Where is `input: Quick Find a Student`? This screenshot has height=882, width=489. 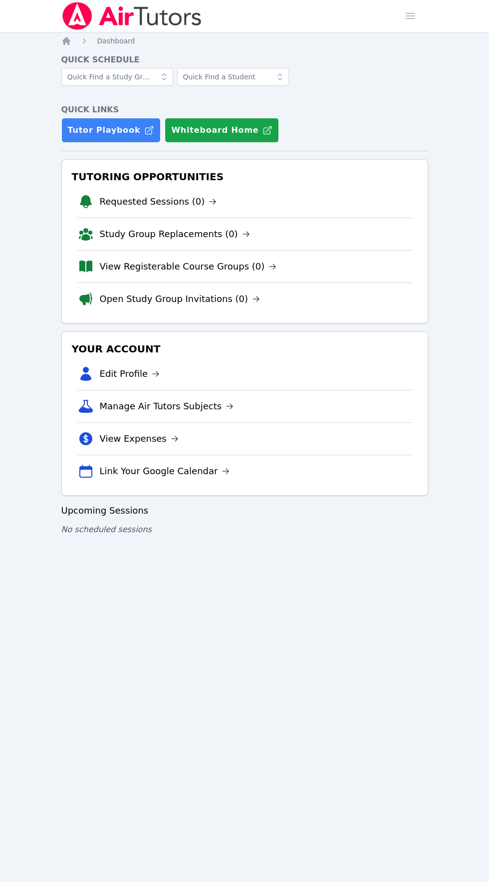
input: Quick Find a Student is located at coordinates (233, 77).